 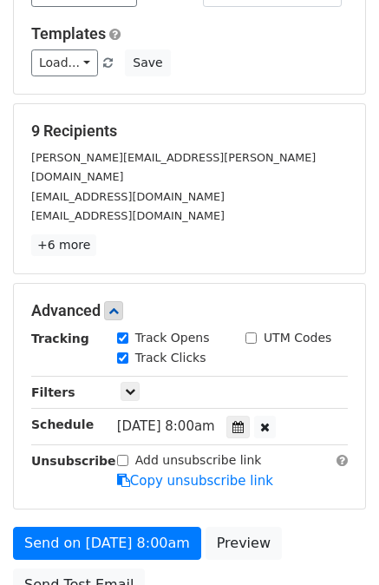 What do you see at coordinates (199, 460) in the screenshot?
I see `label: Add unsubscribe link` at bounding box center [199, 460].